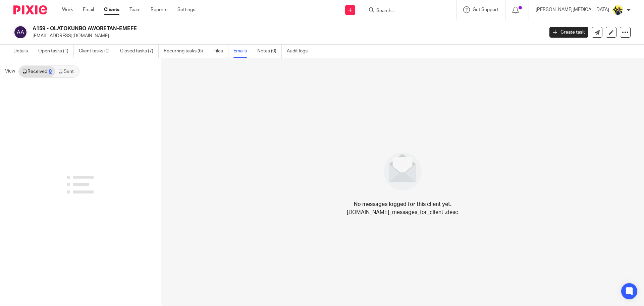 The width and height of the screenshot is (644, 306). I want to click on a: Email, so click(88, 10).